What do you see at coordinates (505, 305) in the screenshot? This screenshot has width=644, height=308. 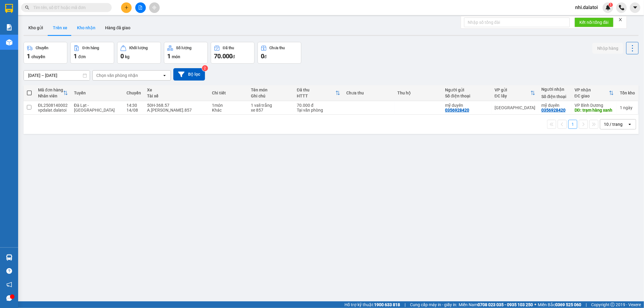 I see `strong: 0708 023 035 - 0935 103 250` at bounding box center [505, 305].